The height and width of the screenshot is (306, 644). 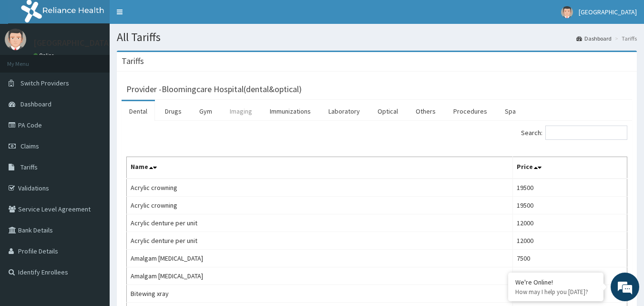 I want to click on a: Immunizations, so click(x=290, y=111).